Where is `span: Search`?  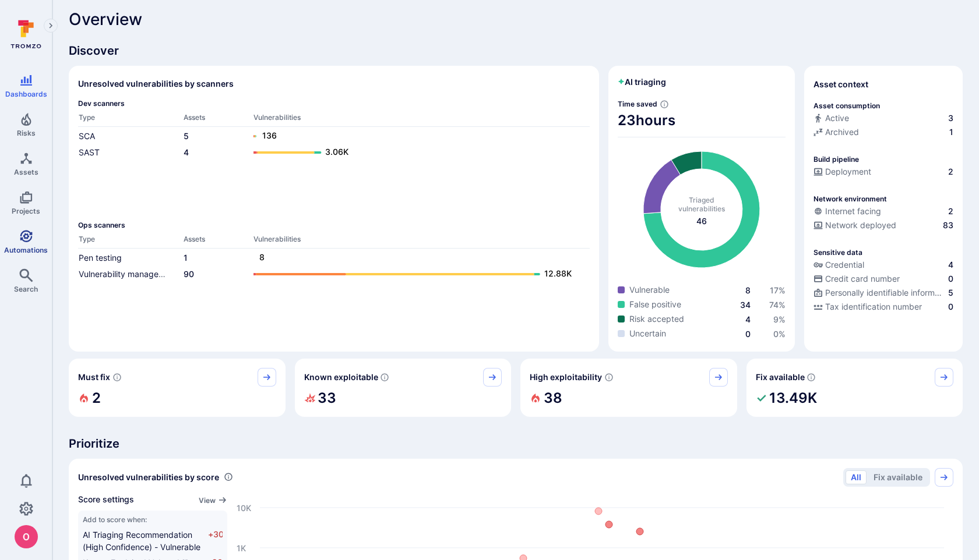
span: Search is located at coordinates (26, 289).